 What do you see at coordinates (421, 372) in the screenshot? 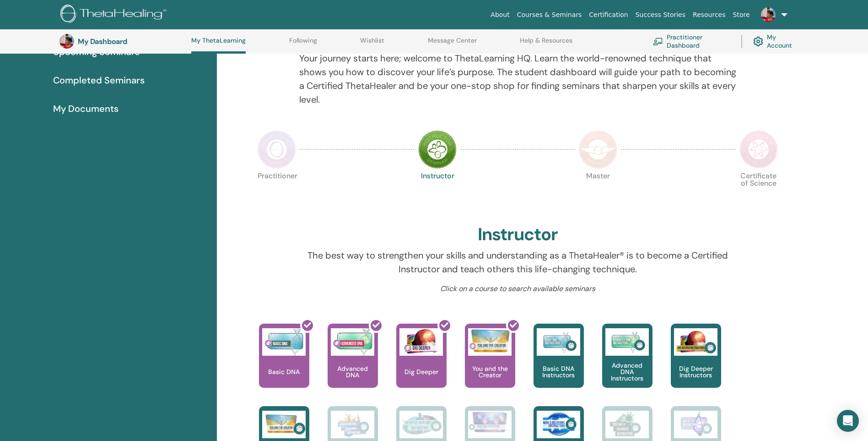
I see `p: Dig Deeper` at bounding box center [421, 372].